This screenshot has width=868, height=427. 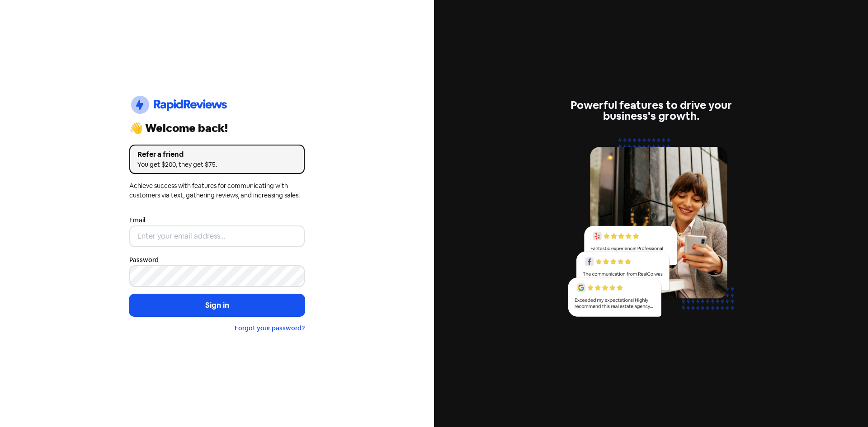 I want to click on div: You get $200, they get $75., so click(x=217, y=164).